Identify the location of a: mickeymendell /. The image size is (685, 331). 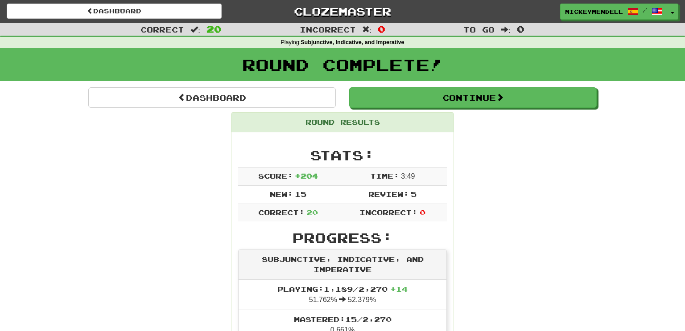
(613, 12).